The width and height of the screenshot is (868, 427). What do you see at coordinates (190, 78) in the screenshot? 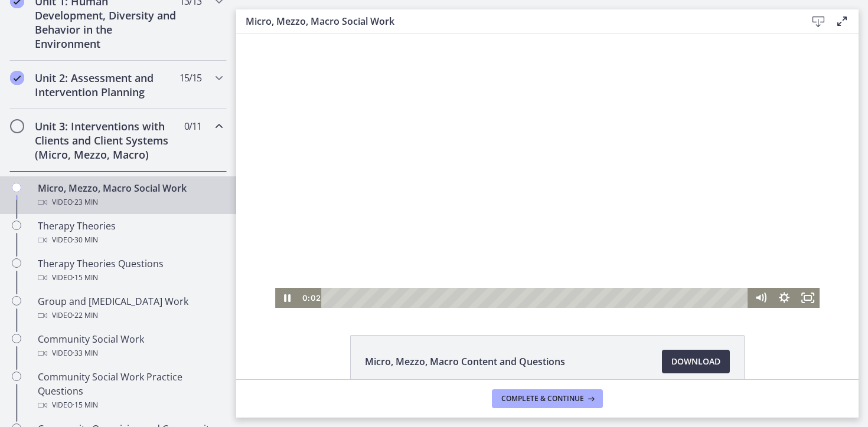
I see `span: 15 / 15` at bounding box center [190, 78].